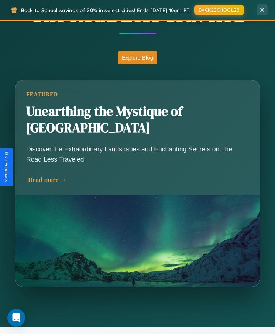 The image size is (275, 334). I want to click on div: Read more →, so click(139, 180).